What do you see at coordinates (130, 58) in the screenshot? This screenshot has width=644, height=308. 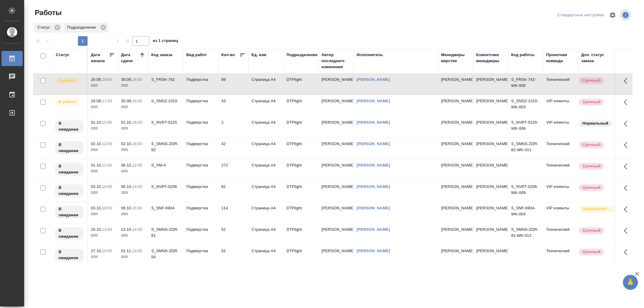 I see `div: Дата сдачи` at bounding box center [130, 58].